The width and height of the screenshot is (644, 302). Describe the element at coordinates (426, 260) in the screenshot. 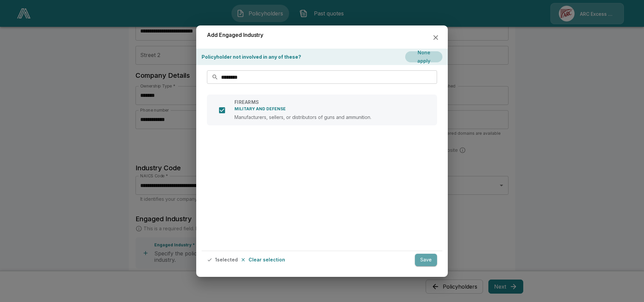

I see `button: Save` at that location.